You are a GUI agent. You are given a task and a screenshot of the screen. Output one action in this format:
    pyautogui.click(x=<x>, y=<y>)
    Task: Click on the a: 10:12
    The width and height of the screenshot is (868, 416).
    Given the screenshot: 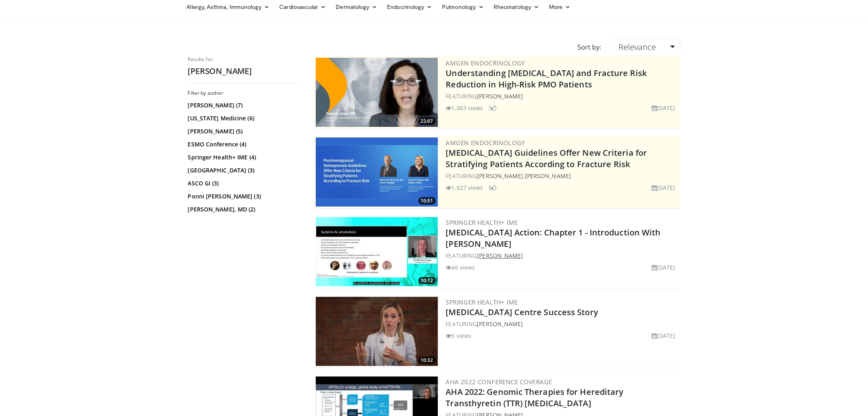 What is the action you would take?
    pyautogui.click(x=377, y=252)
    